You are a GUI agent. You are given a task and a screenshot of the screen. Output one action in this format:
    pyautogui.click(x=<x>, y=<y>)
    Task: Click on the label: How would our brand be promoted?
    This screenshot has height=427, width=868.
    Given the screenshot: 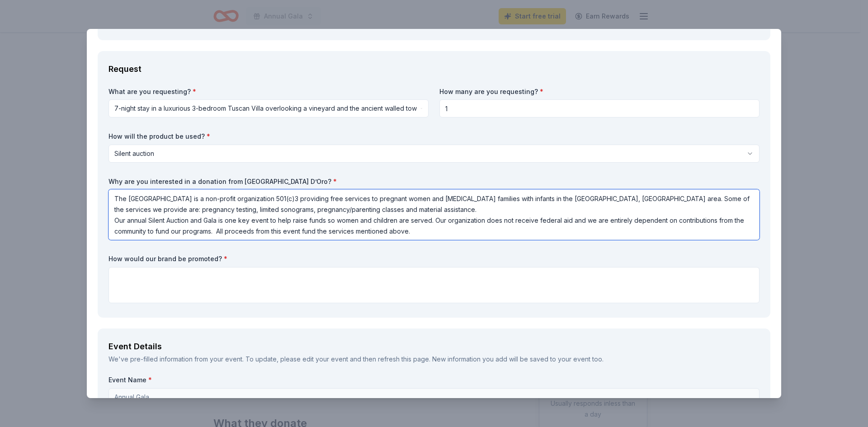 What is the action you would take?
    pyautogui.click(x=434, y=259)
    